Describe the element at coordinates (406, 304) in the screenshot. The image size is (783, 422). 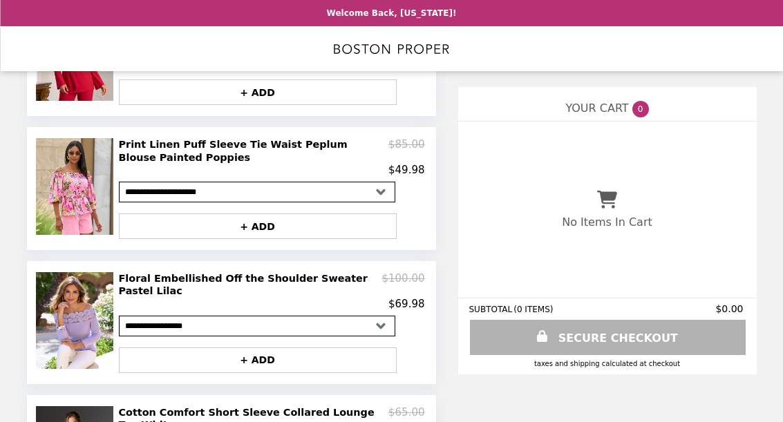
I see `p: $69.98` at that location.